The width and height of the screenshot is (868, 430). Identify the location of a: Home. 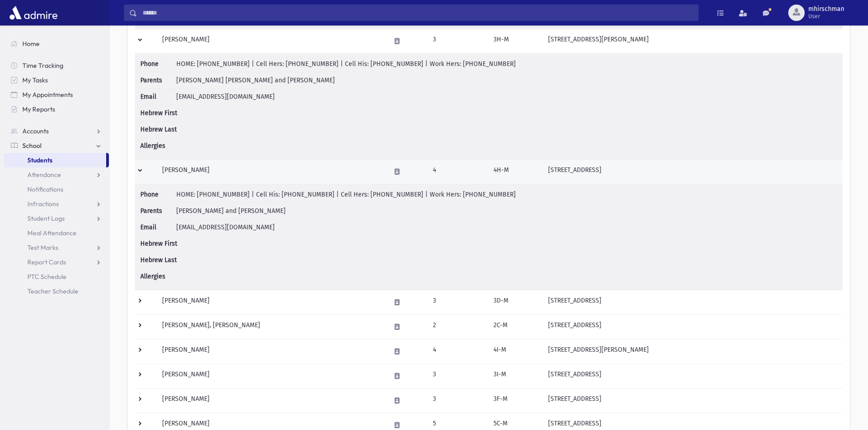
(56, 43).